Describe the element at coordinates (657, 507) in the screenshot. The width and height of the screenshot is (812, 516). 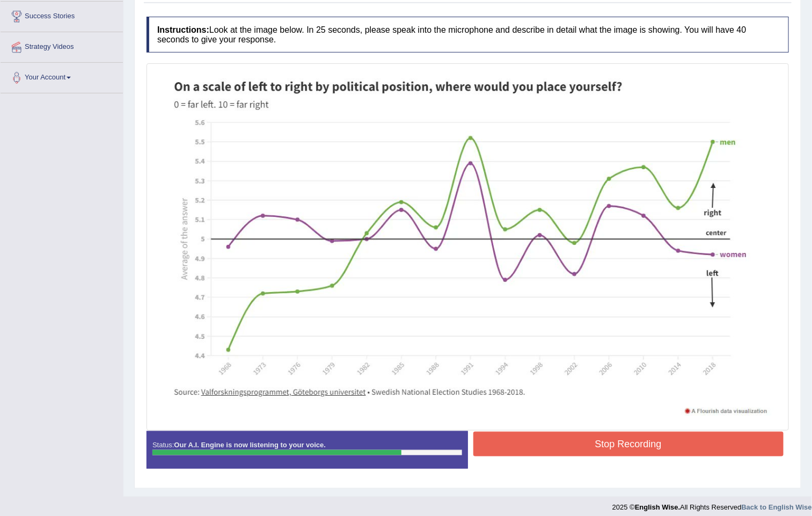
I see `strong: English Wise.` at that location.